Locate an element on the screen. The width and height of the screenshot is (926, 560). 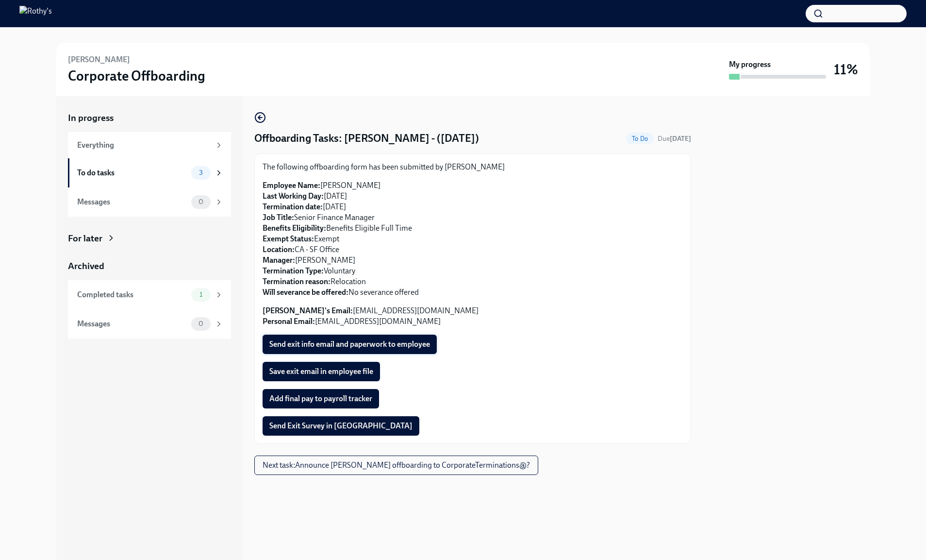
a: To do tasks3 is located at coordinates (149, 173).